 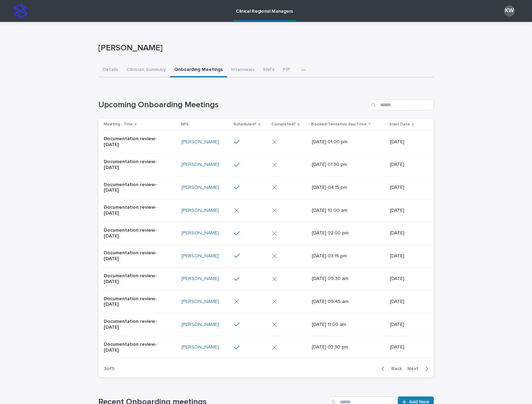 I want to click on div: KW, so click(x=510, y=11).